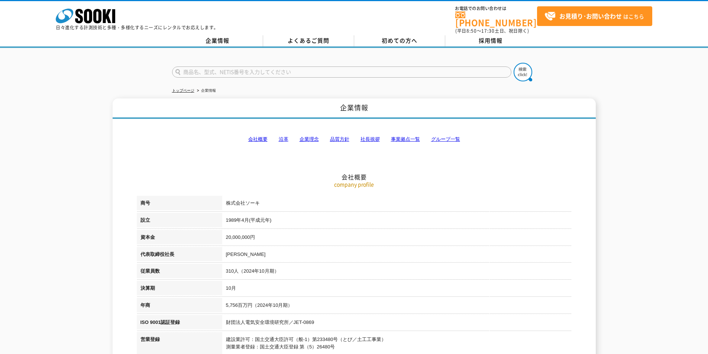 This screenshot has width=708, height=354. Describe the element at coordinates (205, 91) in the screenshot. I see `li: 企業情報` at that location.